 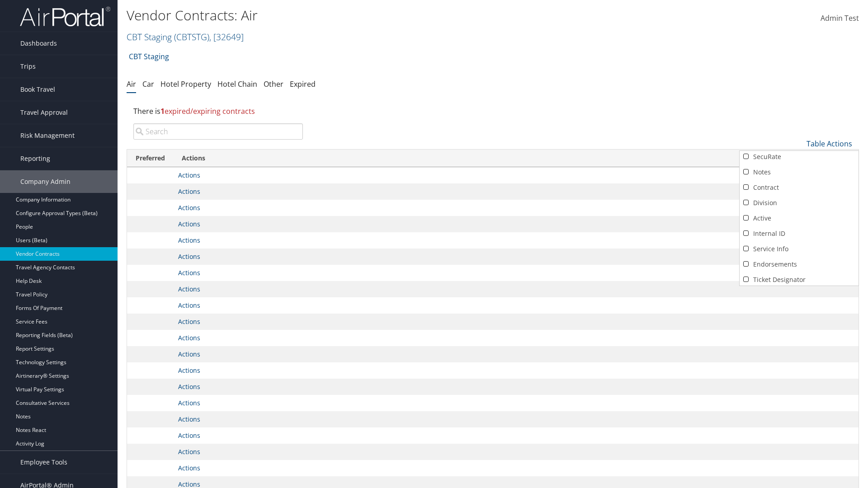 What do you see at coordinates (799, 234) in the screenshot?
I see `a: Internal ID` at bounding box center [799, 234].